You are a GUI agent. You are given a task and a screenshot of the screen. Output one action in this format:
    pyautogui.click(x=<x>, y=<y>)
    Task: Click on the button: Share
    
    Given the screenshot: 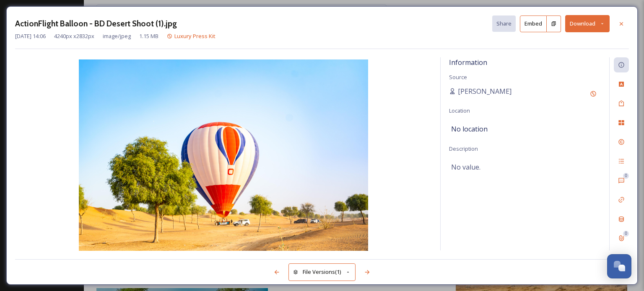 What is the action you would take?
    pyautogui.click(x=504, y=23)
    